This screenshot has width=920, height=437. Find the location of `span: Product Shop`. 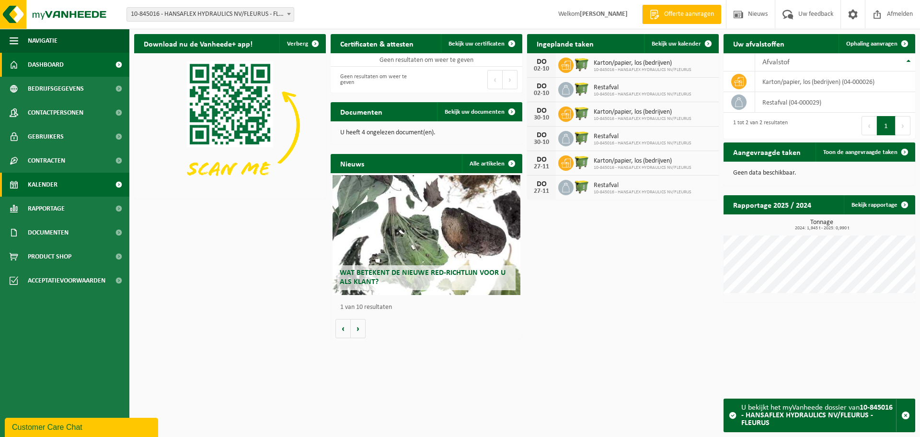

span: Product Shop is located at coordinates (49, 256).